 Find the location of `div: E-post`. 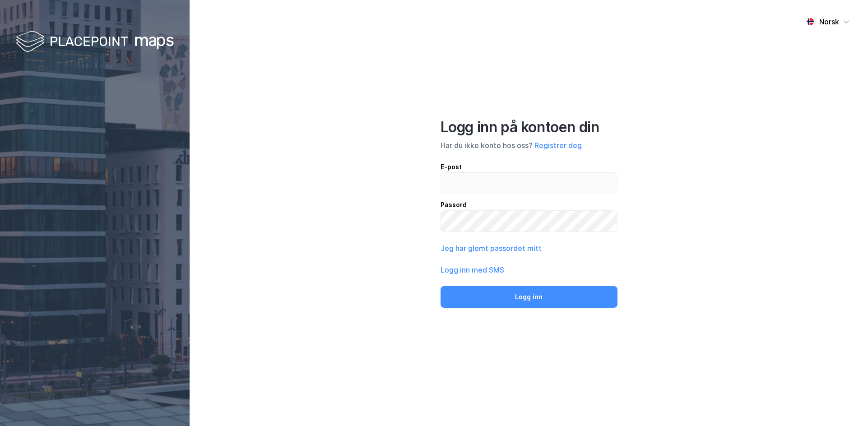

div: E-post is located at coordinates (529, 167).